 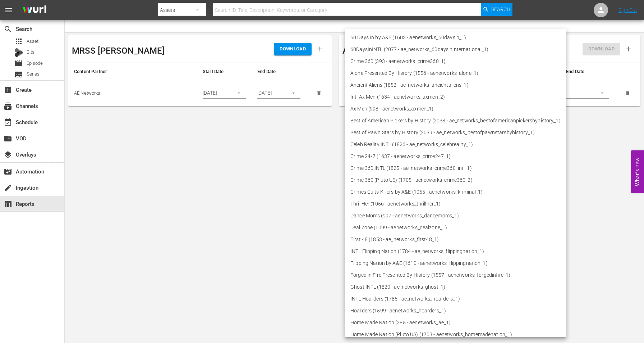 I want to click on li: Crime 360 (Pluto US) (1705 - aenetworks_crime360_2), so click(x=455, y=180).